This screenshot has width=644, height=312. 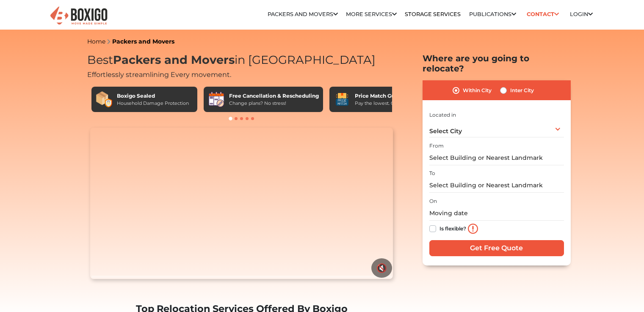 I want to click on div: Free Cancellation & Rescheduling, so click(x=274, y=96).